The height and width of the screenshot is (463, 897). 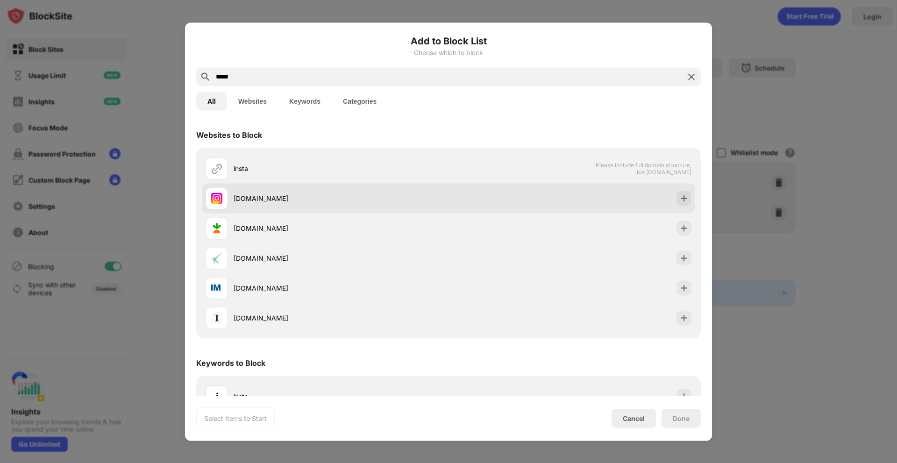 I want to click on div: i, so click(x=217, y=396).